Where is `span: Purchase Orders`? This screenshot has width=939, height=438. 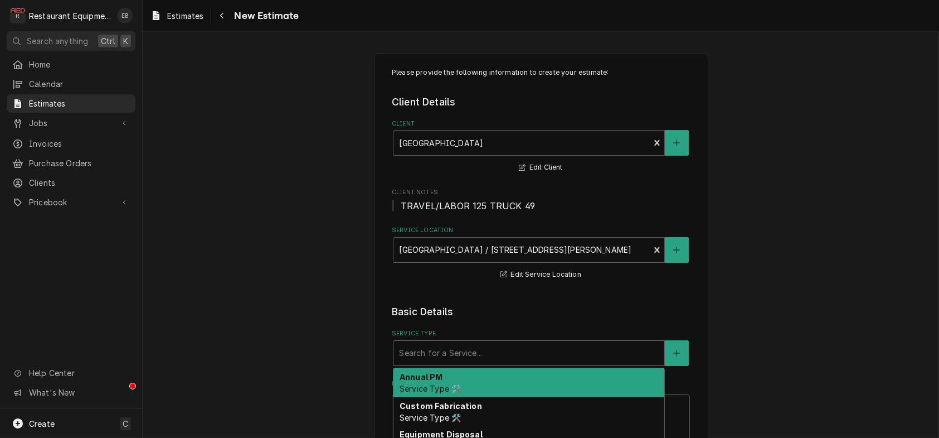
span: Purchase Orders is located at coordinates (79, 163).